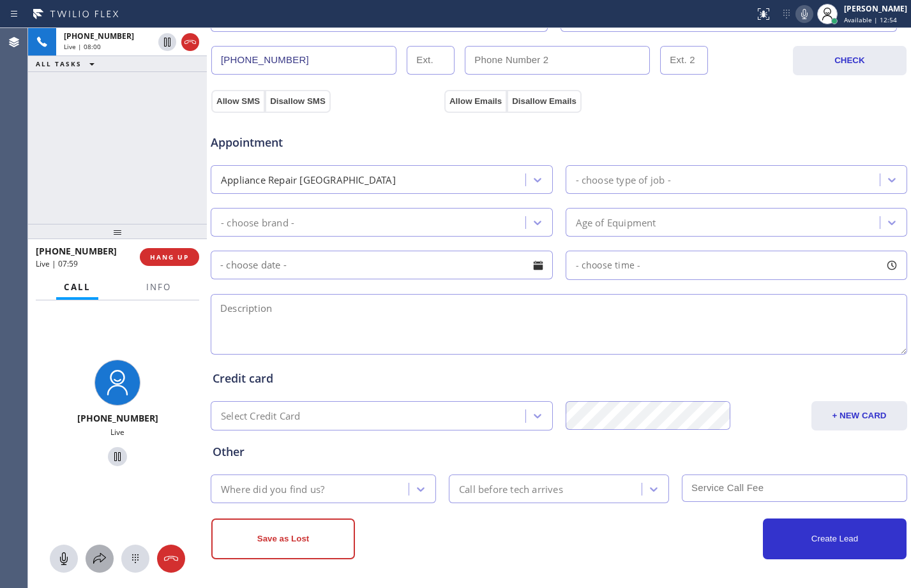  What do you see at coordinates (623, 179) in the screenshot?
I see `div: - choose type of job -` at bounding box center [623, 179].